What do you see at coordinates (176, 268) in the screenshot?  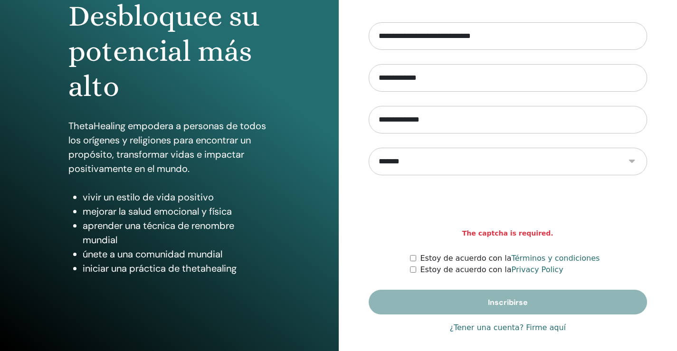 I see `li: iniciar una práctica de thetahealing` at bounding box center [176, 268].